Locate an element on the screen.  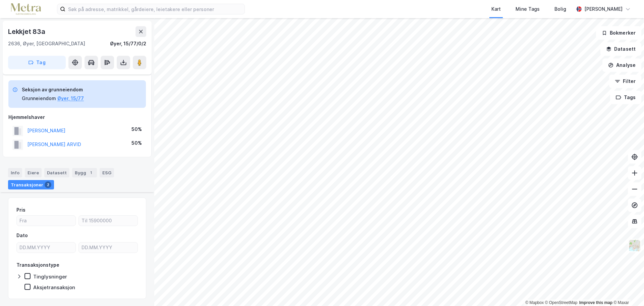
img: metra-logo.256734c3b2bbffee19d4.png is located at coordinates (26, 9).